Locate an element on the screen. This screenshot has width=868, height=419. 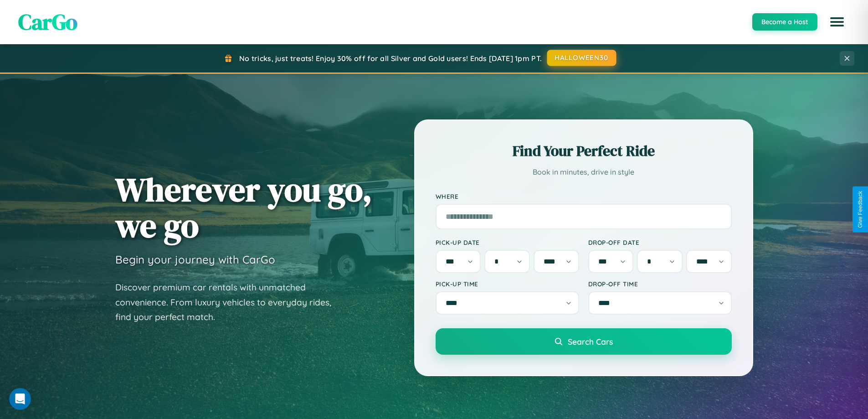
label: Drop-off Time is located at coordinates (660, 284).